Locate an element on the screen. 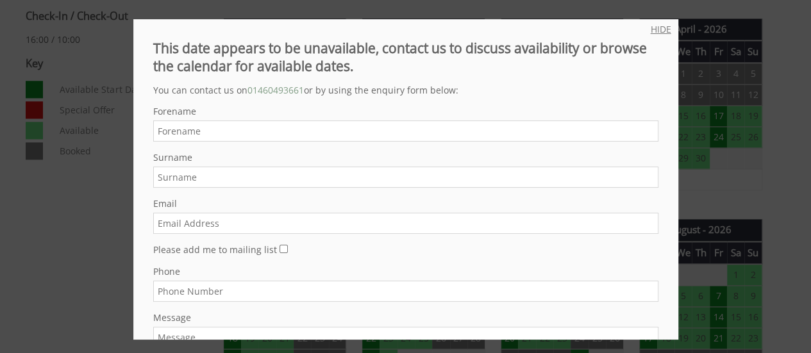  label: Message is located at coordinates (406, 317).